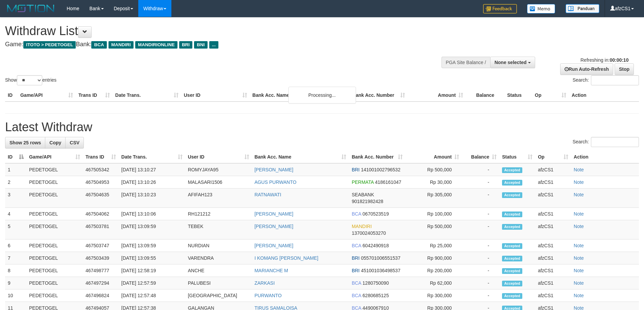 The width and height of the screenshot is (644, 310). Describe the element at coordinates (15, 296) in the screenshot. I see `td: 10` at that location.